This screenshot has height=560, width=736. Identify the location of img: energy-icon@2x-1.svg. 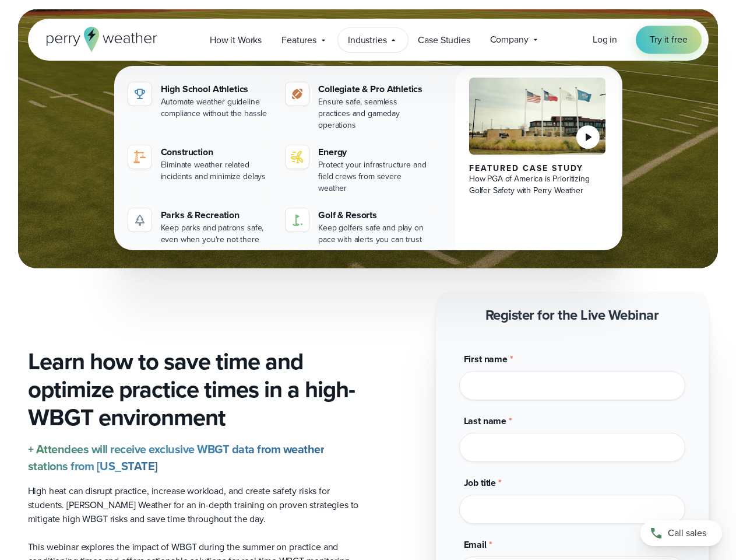
(297, 157).